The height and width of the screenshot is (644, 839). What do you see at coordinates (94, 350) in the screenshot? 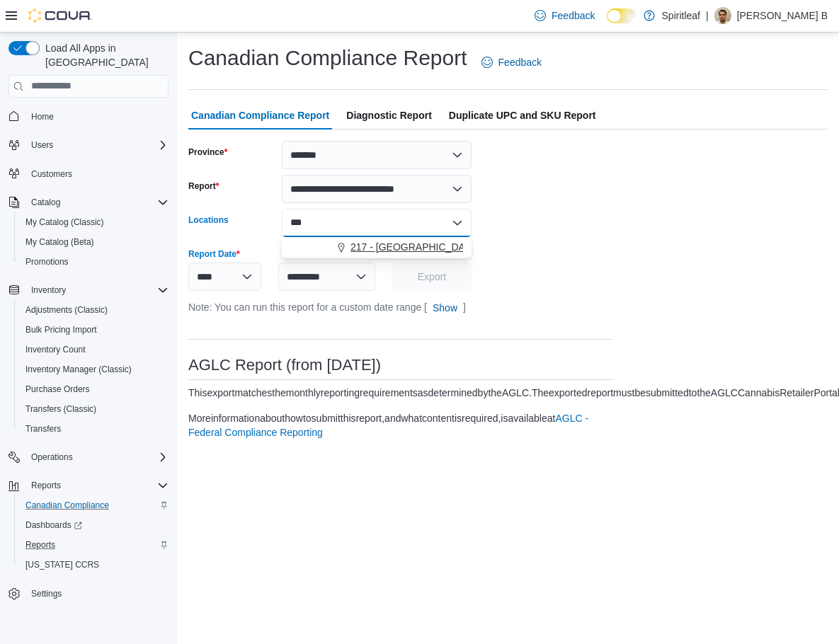
I see `button: Inventory Count` at bounding box center [94, 350].